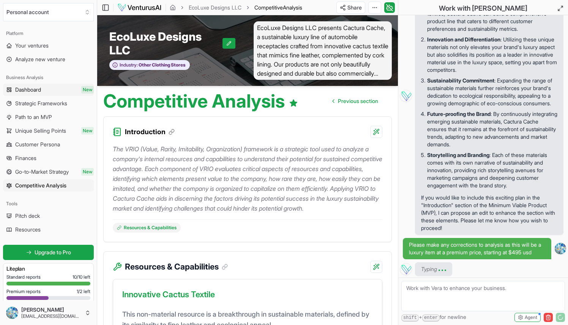 This screenshot has width=568, height=325. Describe the element at coordinates (48, 185) in the screenshot. I see `a: Competitive Analysis` at that location.